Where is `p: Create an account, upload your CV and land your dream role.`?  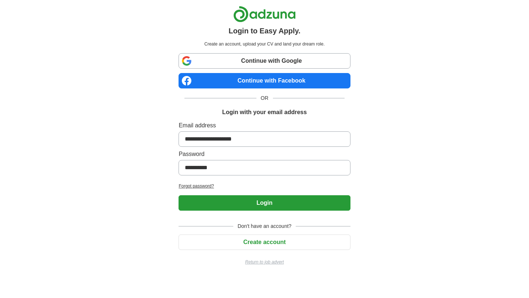
p: Create an account, upload your CV and land your dream role. is located at coordinates (264, 44).